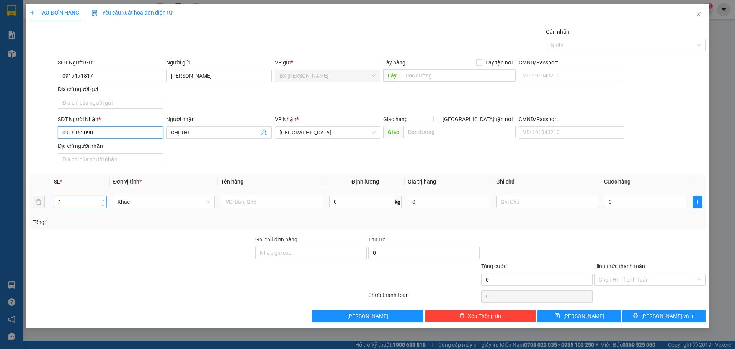 This screenshot has height=349, width=735. I want to click on div: 0764720297, so click(112, 38).